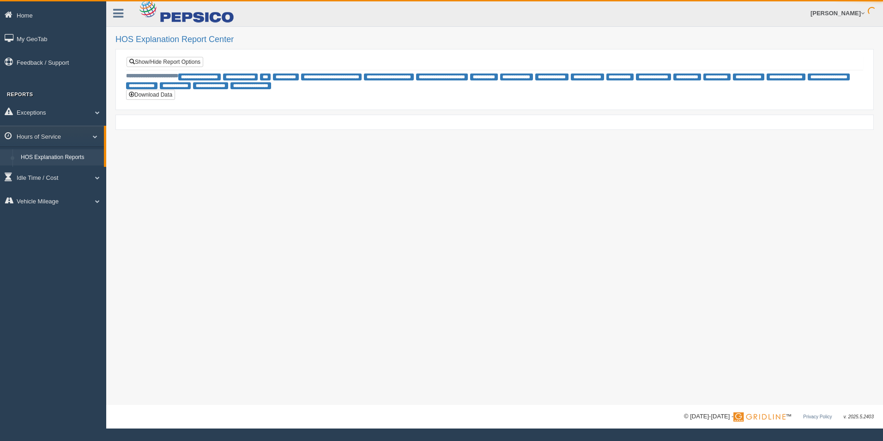 The width and height of the screenshot is (883, 441). I want to click on img: Gridline, so click(760, 417).